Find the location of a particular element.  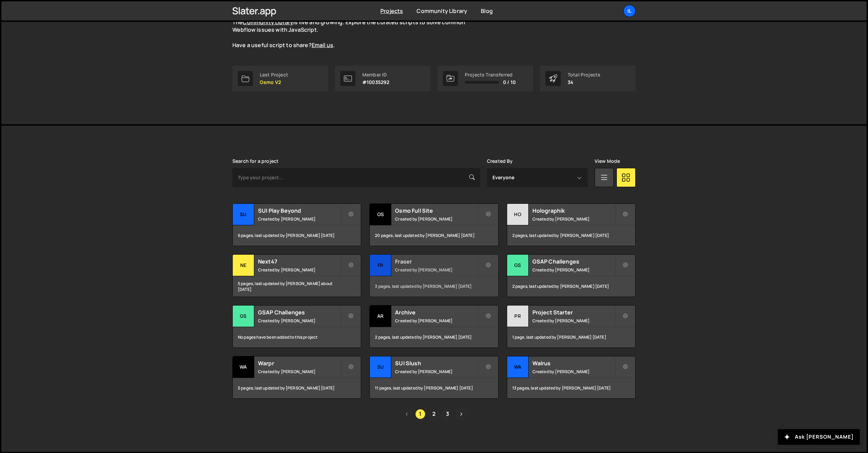

div: Total Projects is located at coordinates (583, 75).